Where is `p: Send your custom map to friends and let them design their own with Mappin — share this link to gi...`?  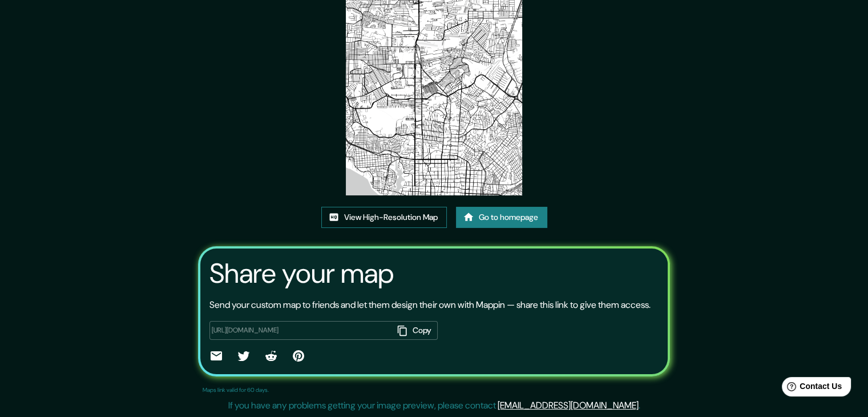 p: Send your custom map to friends and let them design their own with Mappin — share this link to gi... is located at coordinates (430, 305).